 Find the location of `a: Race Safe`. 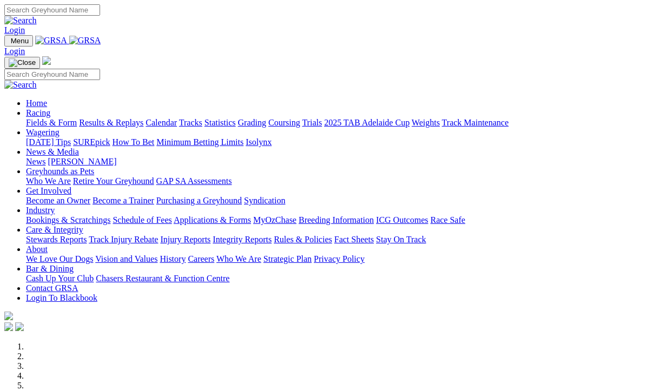

a: Race Safe is located at coordinates (447, 220).